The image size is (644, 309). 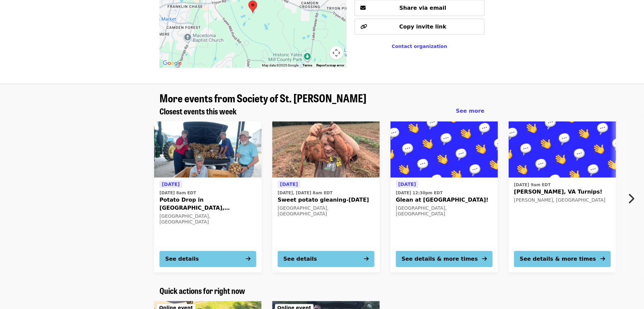 What do you see at coordinates (208, 197) in the screenshot?
I see `a: See details for "Potato Drop in New Hill, NC!"` at bounding box center [208, 197].